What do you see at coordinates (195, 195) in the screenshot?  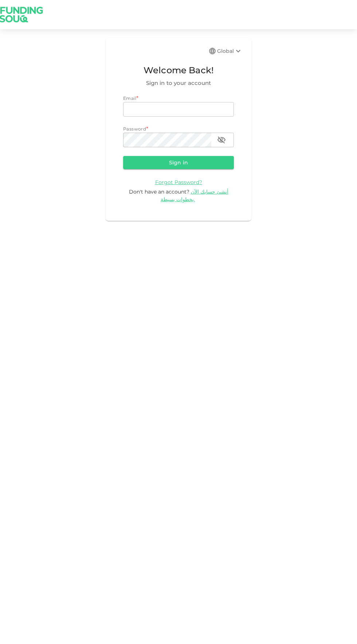 I see `span: أنشئ حسابك الآن بخطوات بسيطة.` at bounding box center [195, 195].